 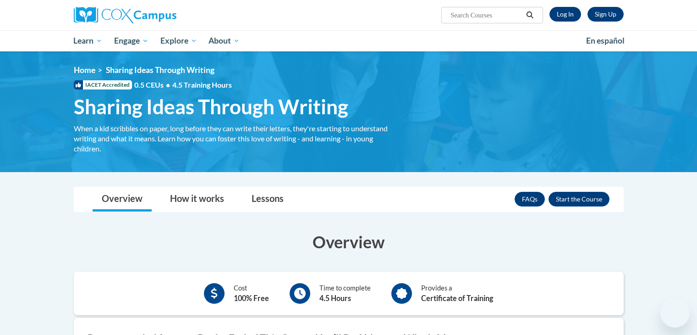 I want to click on a: Overview, so click(x=122, y=199).